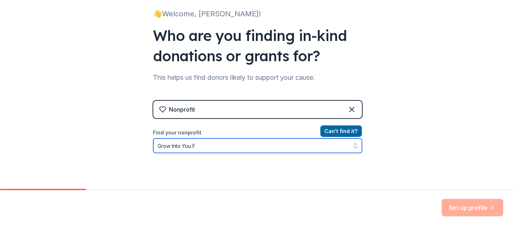  Describe the element at coordinates (258, 133) in the screenshot. I see `label: Find your nonprofit` at that location.